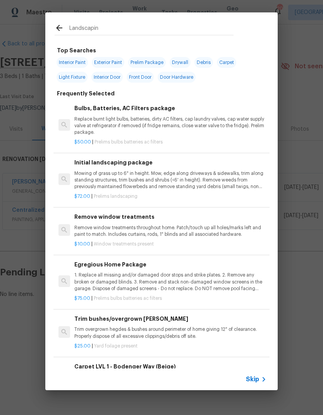 The width and height of the screenshot is (323, 415). I want to click on h6: Initial landscaping package, so click(170, 162).